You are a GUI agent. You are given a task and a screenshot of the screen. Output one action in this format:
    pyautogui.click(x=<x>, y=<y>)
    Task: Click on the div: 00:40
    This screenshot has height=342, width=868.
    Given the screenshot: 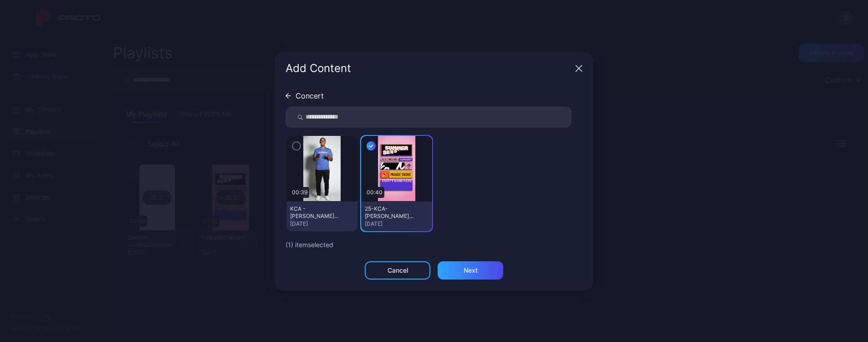 What is the action you would take?
    pyautogui.click(x=375, y=192)
    